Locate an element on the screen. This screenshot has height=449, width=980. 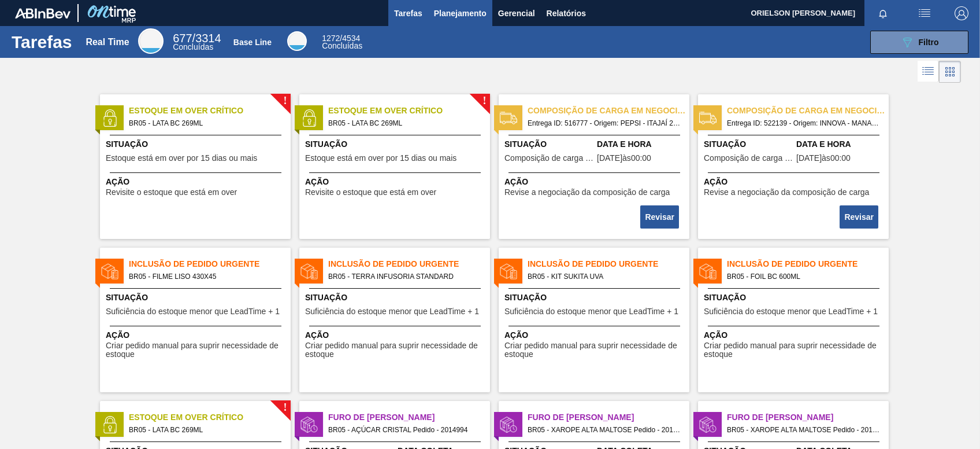
div: Completar tarefa: 29898143 is located at coordinates (860, 217).